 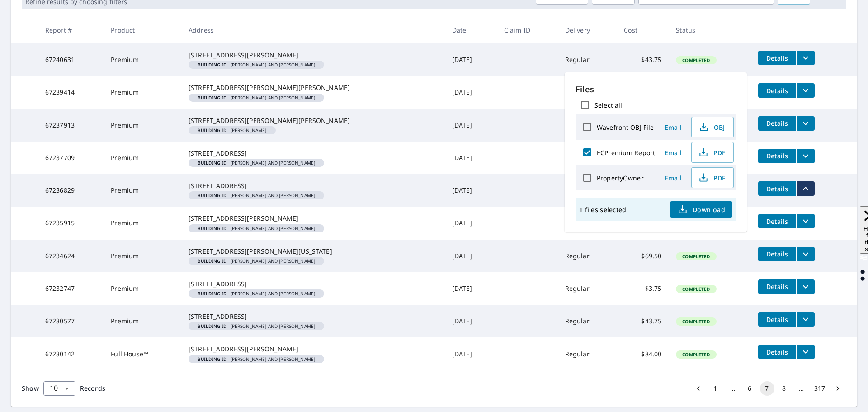 What do you see at coordinates (767, 389) in the screenshot?
I see `button: page 7` at bounding box center [767, 389].